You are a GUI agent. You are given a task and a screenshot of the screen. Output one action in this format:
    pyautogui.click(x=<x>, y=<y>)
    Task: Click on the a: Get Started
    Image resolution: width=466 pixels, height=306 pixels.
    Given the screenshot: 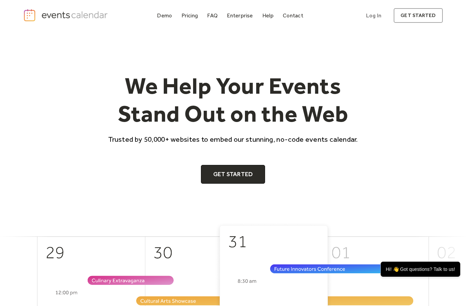 What is the action you would take?
    pyautogui.click(x=233, y=175)
    